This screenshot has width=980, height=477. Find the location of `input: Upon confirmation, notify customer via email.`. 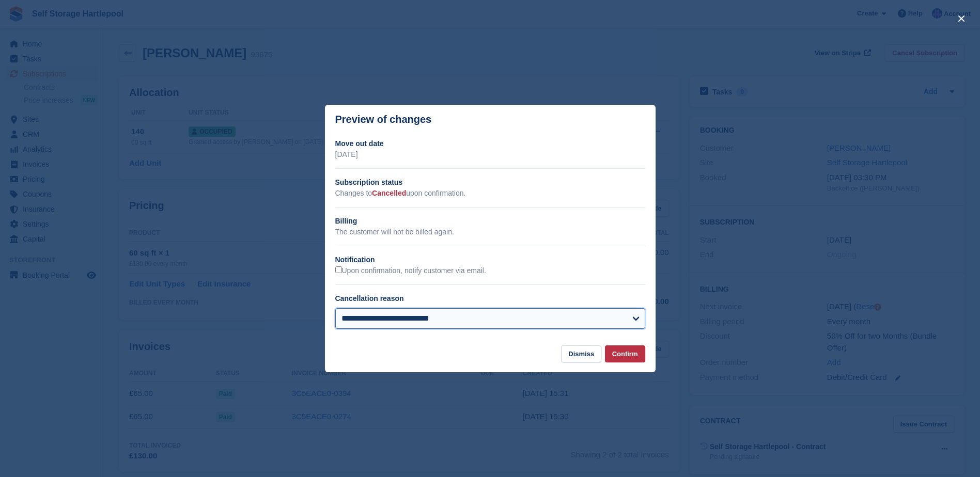

input: Upon confirmation, notify customer via email. is located at coordinates (339, 269).